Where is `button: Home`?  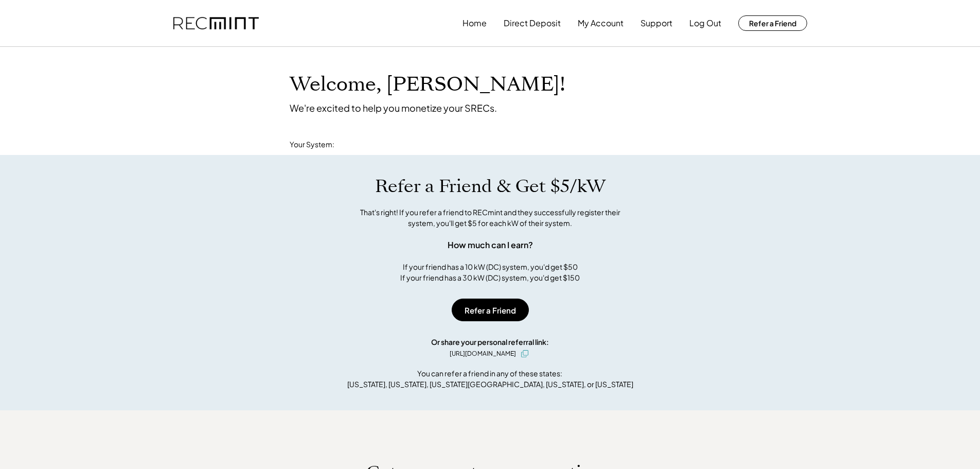 button: Home is located at coordinates (474, 23).